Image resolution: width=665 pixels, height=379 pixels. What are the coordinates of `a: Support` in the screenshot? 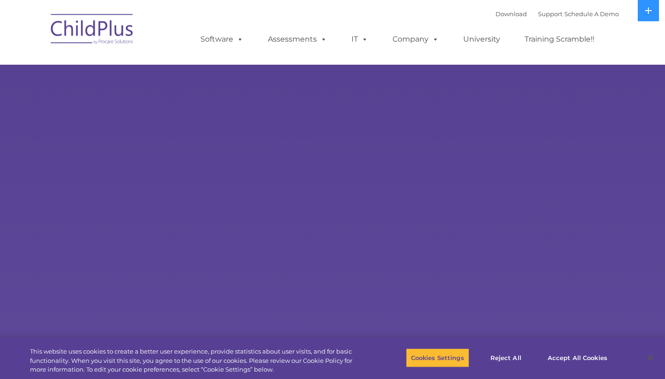 It's located at (550, 14).